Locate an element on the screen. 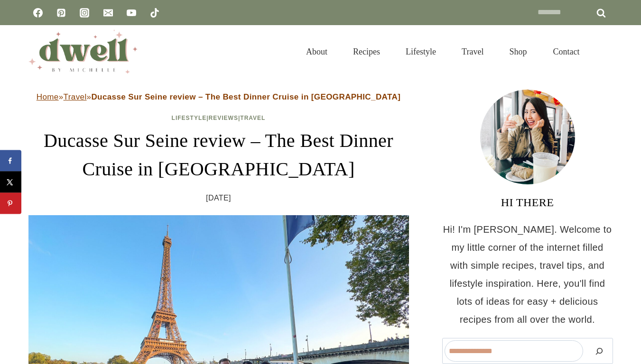 The image size is (641, 364). a: Shop is located at coordinates (518, 52).